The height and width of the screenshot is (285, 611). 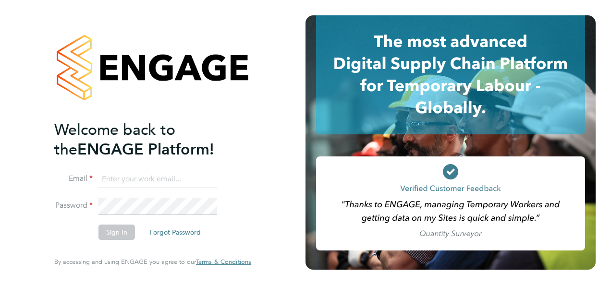 I want to click on span: Terms & Conditions, so click(x=223, y=262).